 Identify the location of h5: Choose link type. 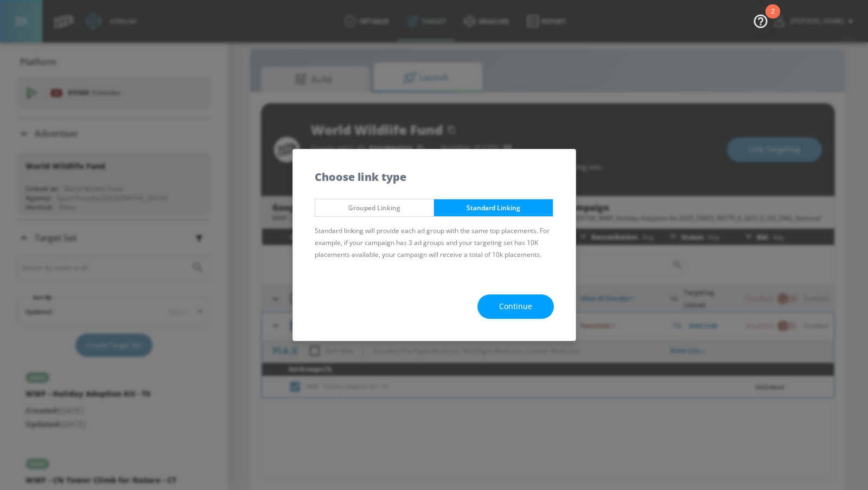
(360, 176).